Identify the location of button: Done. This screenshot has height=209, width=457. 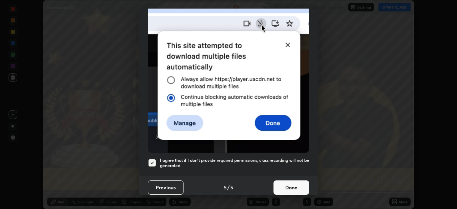
(292, 188).